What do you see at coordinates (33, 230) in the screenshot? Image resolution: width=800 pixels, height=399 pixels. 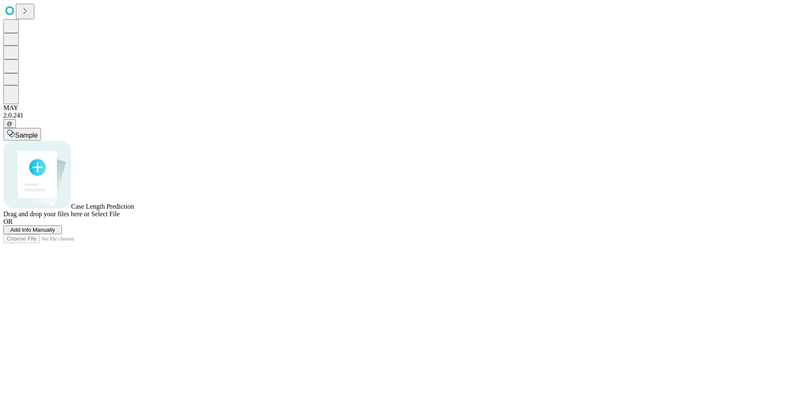 I see `button: Add Info Manually` at bounding box center [33, 230].